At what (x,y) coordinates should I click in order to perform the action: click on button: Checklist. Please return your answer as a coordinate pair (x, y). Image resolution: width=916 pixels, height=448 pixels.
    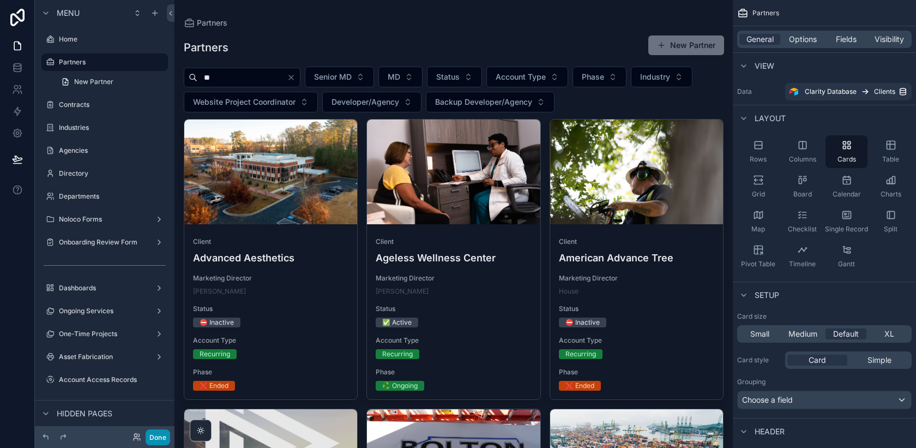
    Looking at the image, I should click on (802, 221).